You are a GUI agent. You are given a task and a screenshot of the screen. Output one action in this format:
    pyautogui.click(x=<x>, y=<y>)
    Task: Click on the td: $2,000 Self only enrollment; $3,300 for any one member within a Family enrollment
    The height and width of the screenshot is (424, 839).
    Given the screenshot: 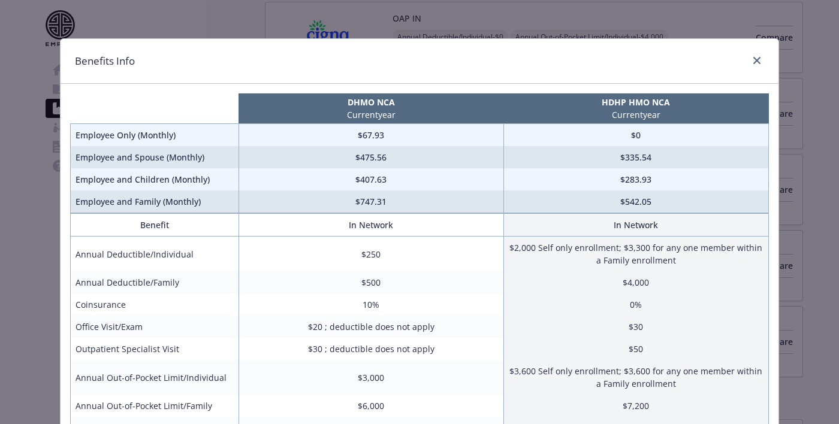 What is the action you would take?
    pyautogui.click(x=636, y=254)
    